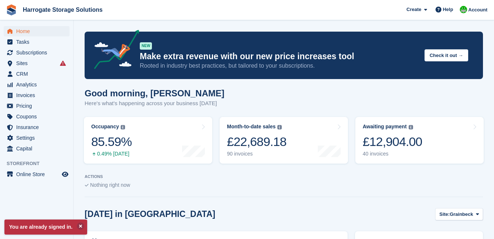 This screenshot has height=239, width=494. What do you see at coordinates (414, 10) in the screenshot?
I see `span: Create` at bounding box center [414, 10].